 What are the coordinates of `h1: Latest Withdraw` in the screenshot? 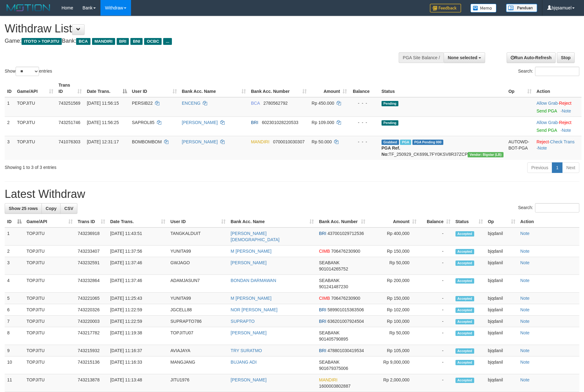 It's located at (292, 194).